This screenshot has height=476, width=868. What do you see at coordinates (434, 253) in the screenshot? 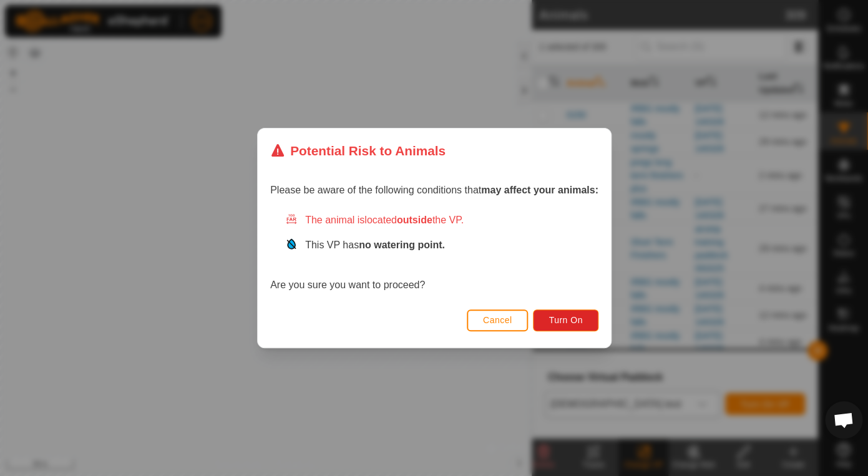
I see `div: Are you sure you want to proceed?` at bounding box center [434, 253].